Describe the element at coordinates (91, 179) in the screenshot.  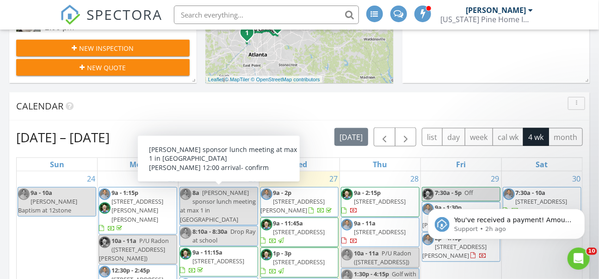
I see `a: Go to August 24, 2025` at that location.